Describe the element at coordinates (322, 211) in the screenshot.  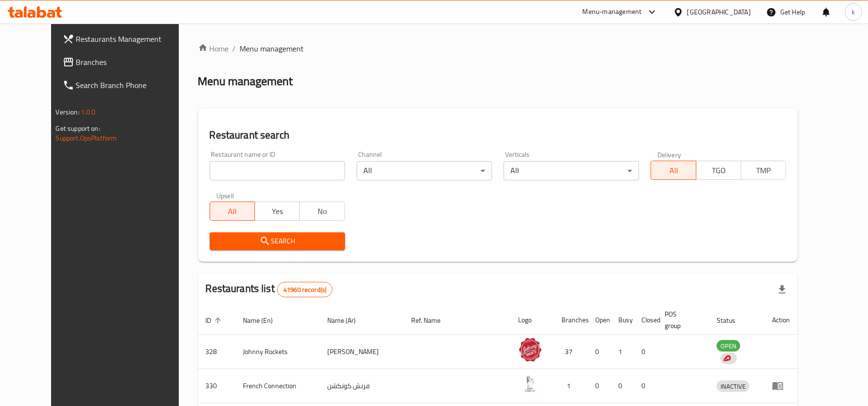
I see `span: No` at that location.